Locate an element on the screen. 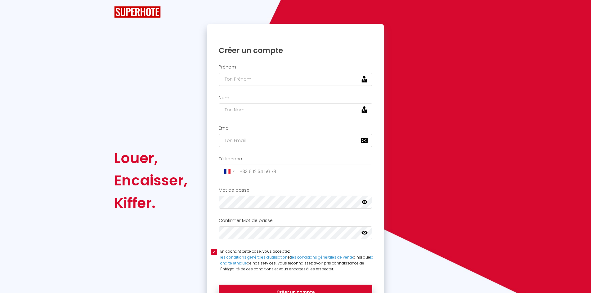 Image resolution: width=591 pixels, height=293 pixels. h2: Mot de passe is located at coordinates (296, 190).